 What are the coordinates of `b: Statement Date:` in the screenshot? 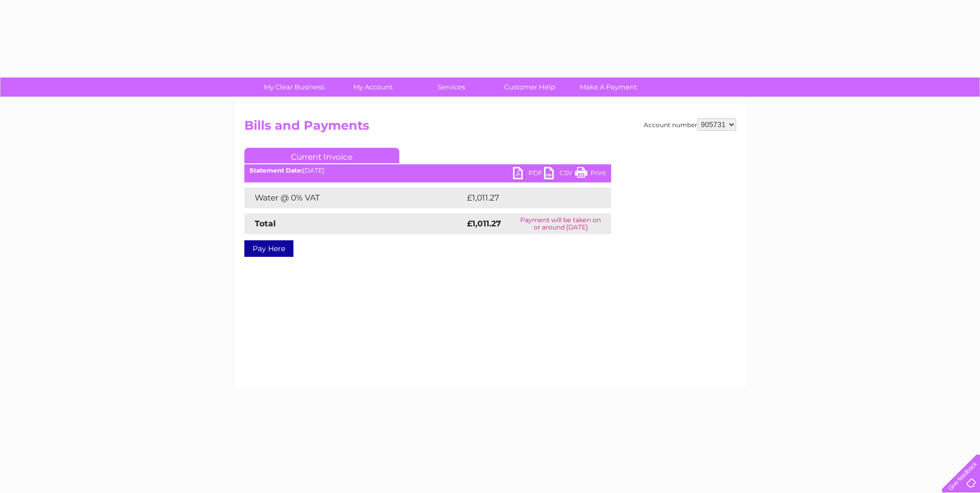 It's located at (276, 170).